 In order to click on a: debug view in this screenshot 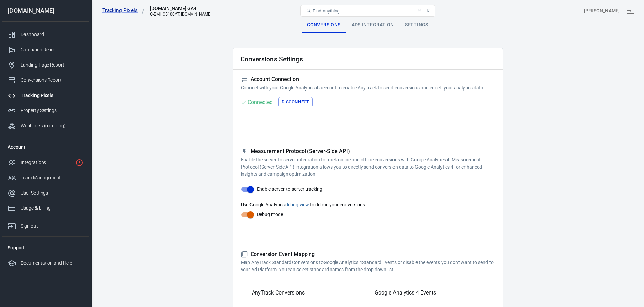, I will do `click(298, 205)`.